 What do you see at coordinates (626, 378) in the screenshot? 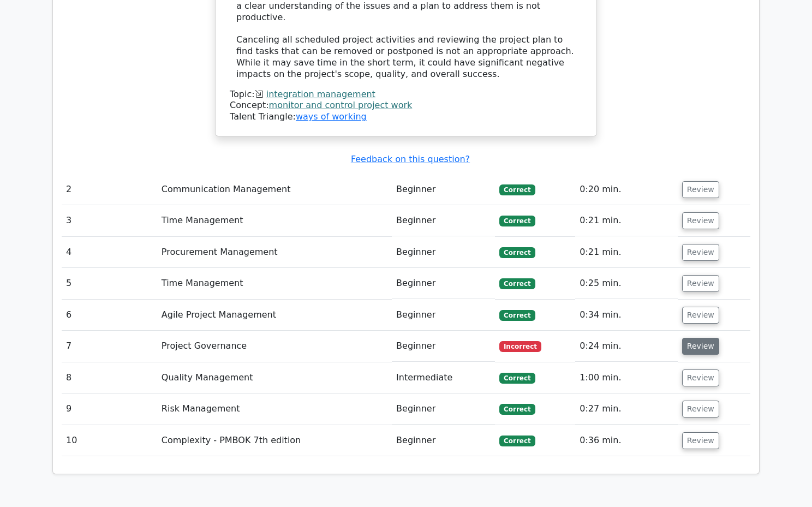
I see `td: 1:00 min.` at bounding box center [626, 378].